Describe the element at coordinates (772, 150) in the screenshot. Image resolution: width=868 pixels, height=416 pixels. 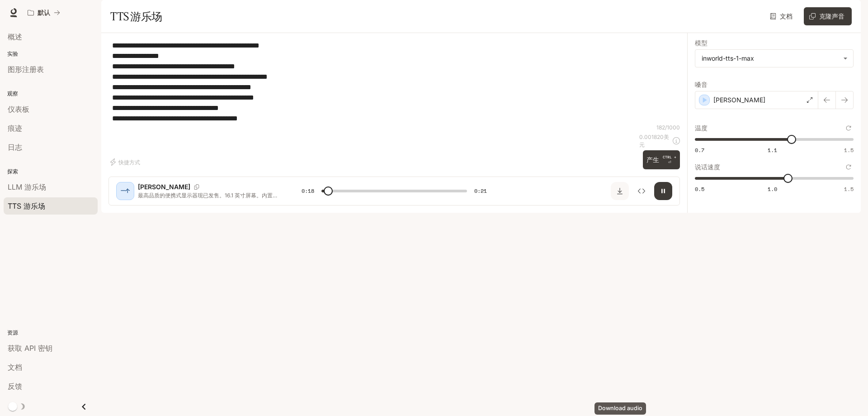
I see `font: 1.1` at that location.